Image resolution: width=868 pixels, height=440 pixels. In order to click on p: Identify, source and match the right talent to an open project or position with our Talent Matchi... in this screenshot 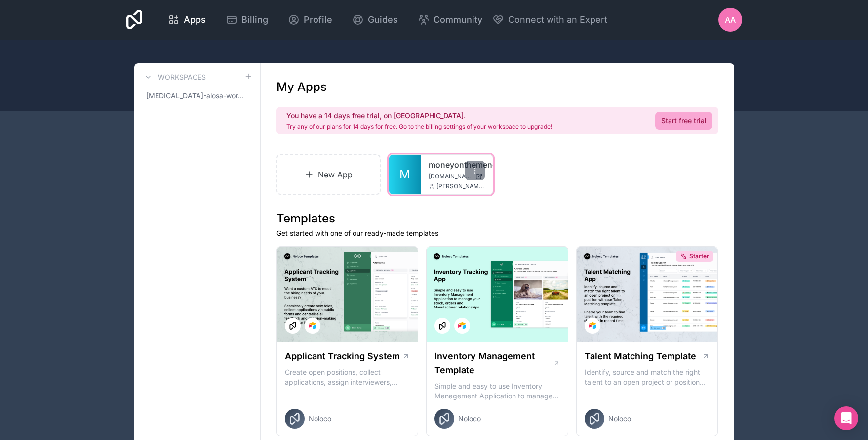, I will do `click(648, 377)`.